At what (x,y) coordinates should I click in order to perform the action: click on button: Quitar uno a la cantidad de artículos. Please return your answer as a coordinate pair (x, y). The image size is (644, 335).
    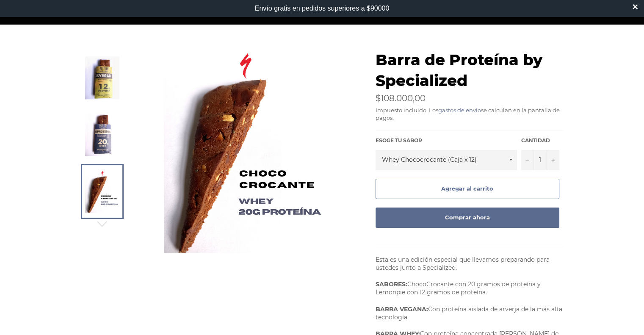
    Looking at the image, I should click on (527, 160).